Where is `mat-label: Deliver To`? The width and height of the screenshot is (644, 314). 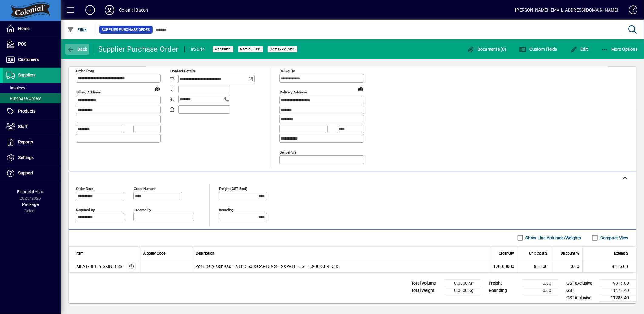
mat-label: Deliver To is located at coordinates (287, 71).